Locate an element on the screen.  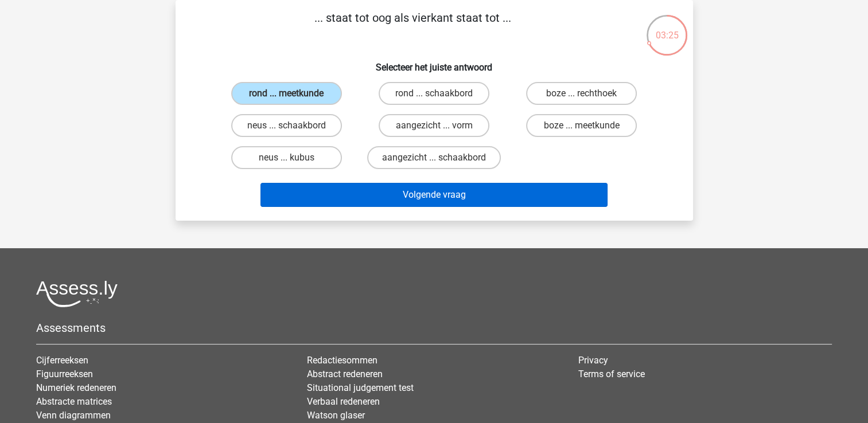
label: rond ... meetkunde is located at coordinates (286, 93).